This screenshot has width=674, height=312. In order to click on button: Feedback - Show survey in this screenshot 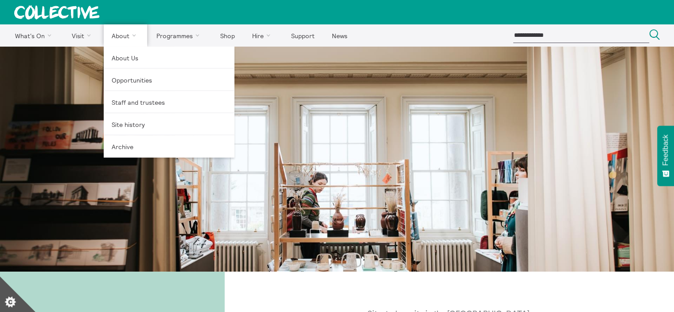, I will do `click(666, 156)`.